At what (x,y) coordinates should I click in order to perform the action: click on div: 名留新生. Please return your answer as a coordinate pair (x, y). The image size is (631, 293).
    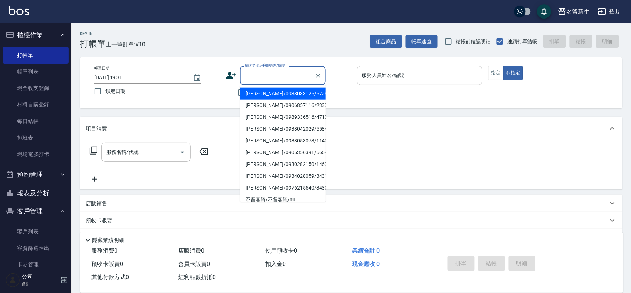
    Looking at the image, I should click on (578, 11).